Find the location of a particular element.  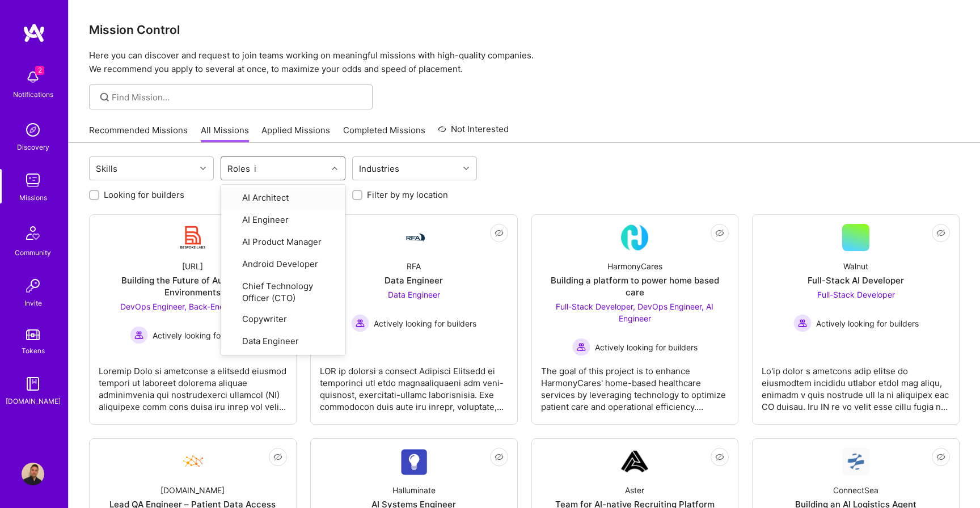

a: Applied Missions is located at coordinates (295, 134).